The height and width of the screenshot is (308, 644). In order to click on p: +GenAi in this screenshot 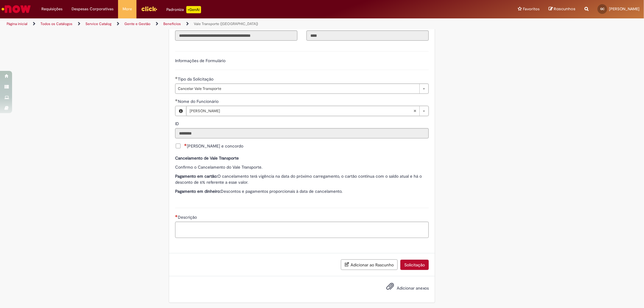, I will do `click(193, 10)`.